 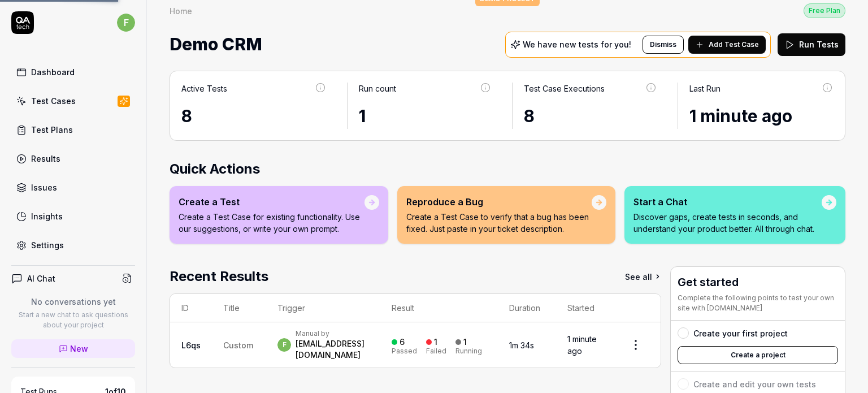 What do you see at coordinates (73, 187) in the screenshot?
I see `a: Issues` at bounding box center [73, 187].